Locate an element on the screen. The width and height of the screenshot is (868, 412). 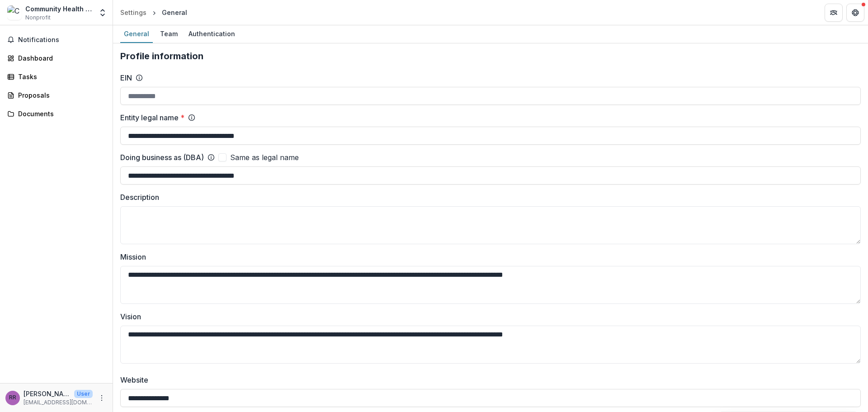
button: Get Help is located at coordinates (855, 13).